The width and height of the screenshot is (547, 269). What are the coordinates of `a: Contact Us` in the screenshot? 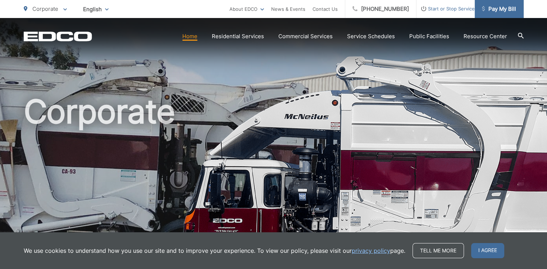 It's located at (325, 9).